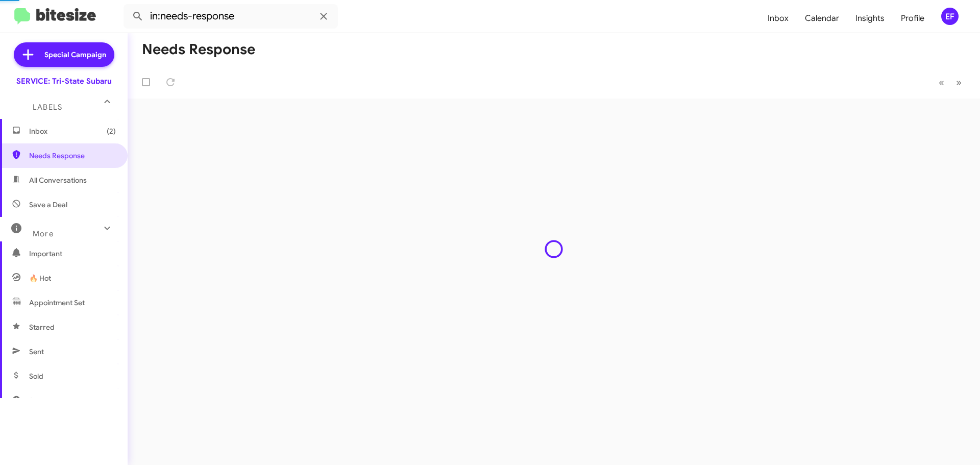  What do you see at coordinates (56, 401) in the screenshot?
I see `span: Sold Responded` at bounding box center [56, 401].